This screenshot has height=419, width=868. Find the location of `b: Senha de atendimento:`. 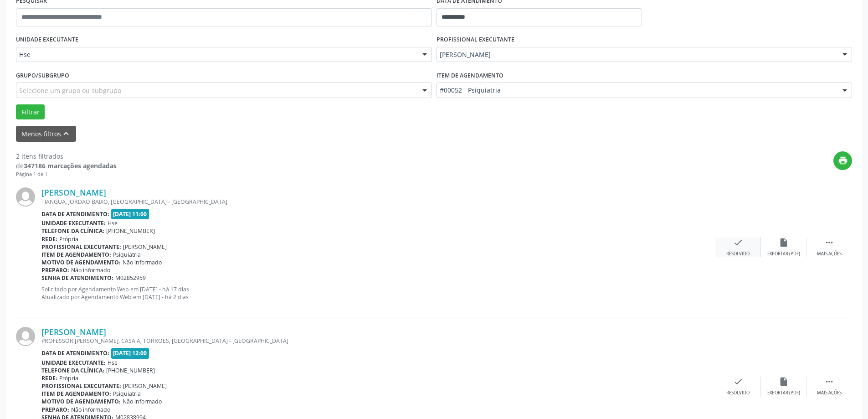

b: Senha de atendimento: is located at coordinates (77, 278).